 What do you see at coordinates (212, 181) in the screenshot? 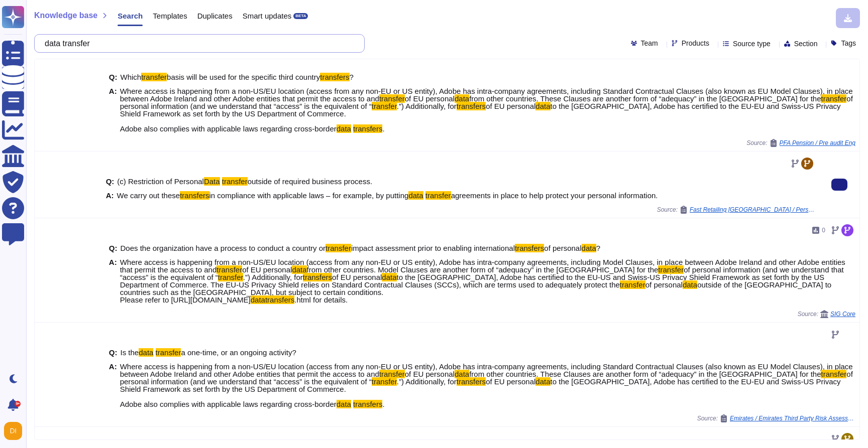
I see `mark: Data` at bounding box center [212, 181].